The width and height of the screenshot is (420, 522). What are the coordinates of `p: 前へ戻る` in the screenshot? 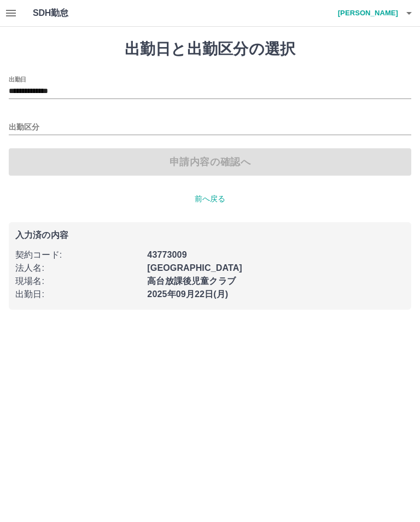 It's located at (210, 199).